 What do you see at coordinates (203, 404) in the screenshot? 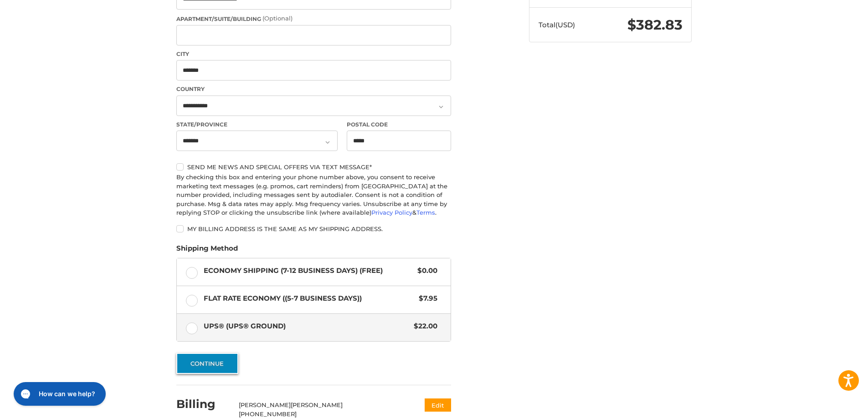
I see `h2: Billing` at bounding box center [203, 404].